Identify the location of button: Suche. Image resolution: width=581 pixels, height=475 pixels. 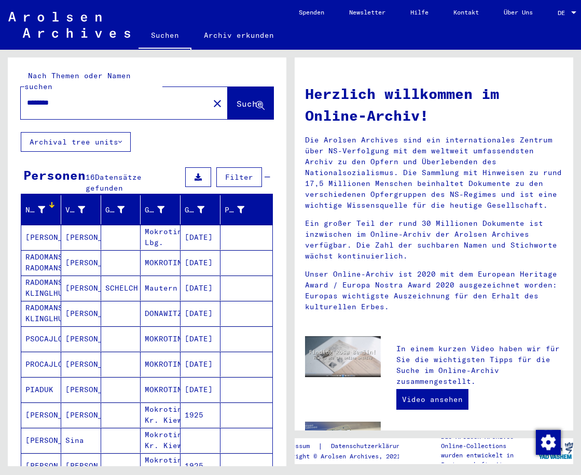
(250, 103).